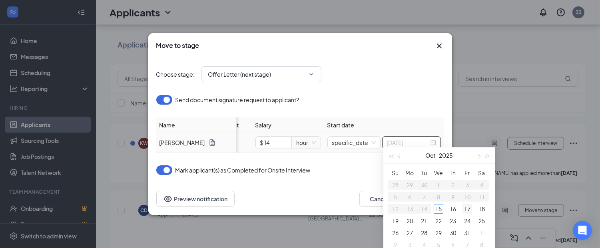  Describe the element at coordinates (467, 209) in the screenshot. I see `td: 2025-10-17` at that location.